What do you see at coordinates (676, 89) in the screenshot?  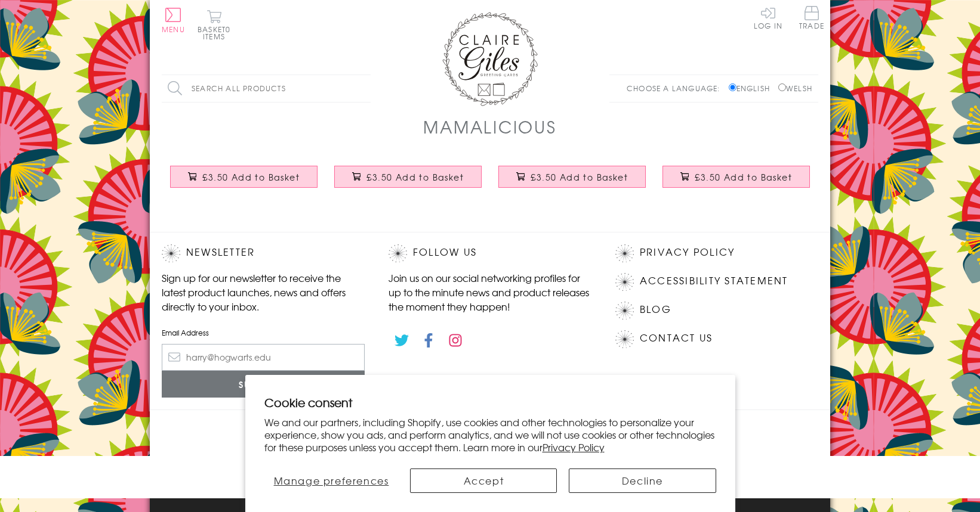 I see `p: Choose a language:` at bounding box center [676, 89].